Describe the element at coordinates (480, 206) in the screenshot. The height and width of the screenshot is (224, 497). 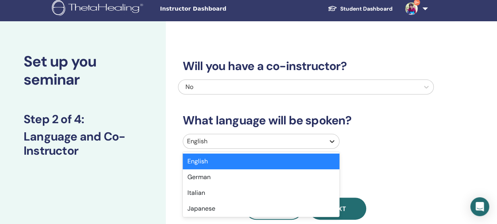
I see `div: Open Intercom Messenger` at that location.